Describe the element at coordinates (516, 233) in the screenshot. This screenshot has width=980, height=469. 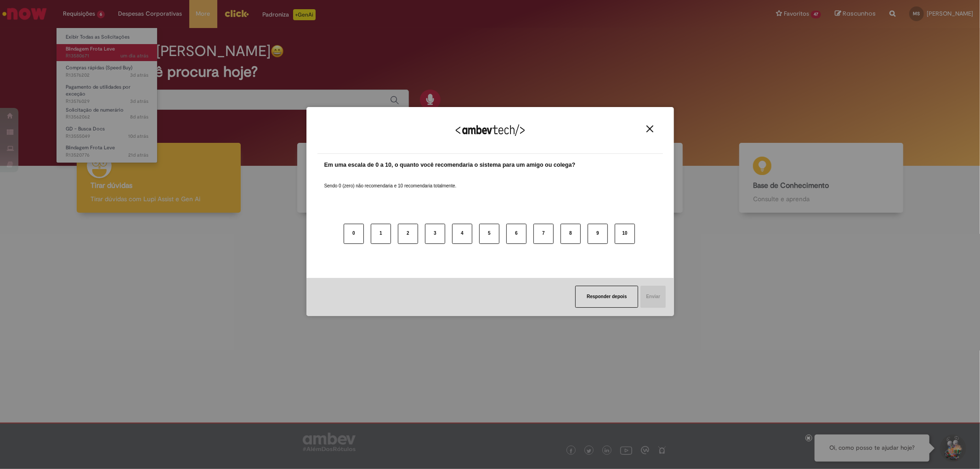
I see `button: 6` at that location.